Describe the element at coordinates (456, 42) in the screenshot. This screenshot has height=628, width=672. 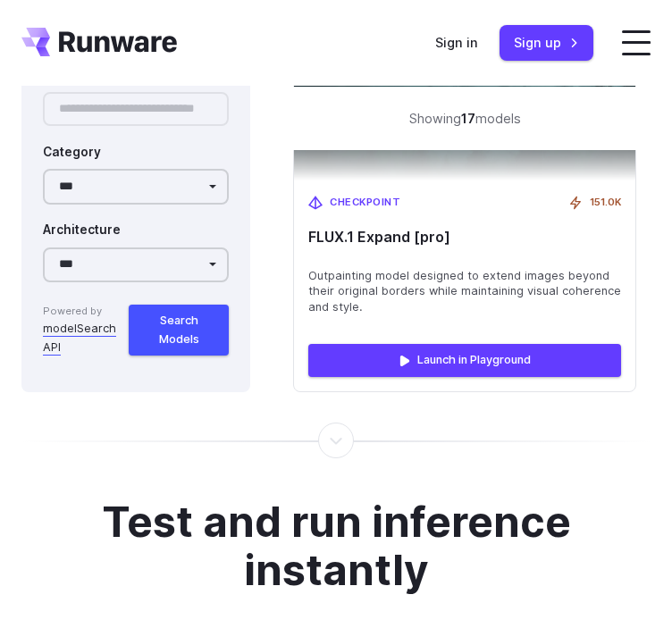
I see `a: Sign in` at that location.